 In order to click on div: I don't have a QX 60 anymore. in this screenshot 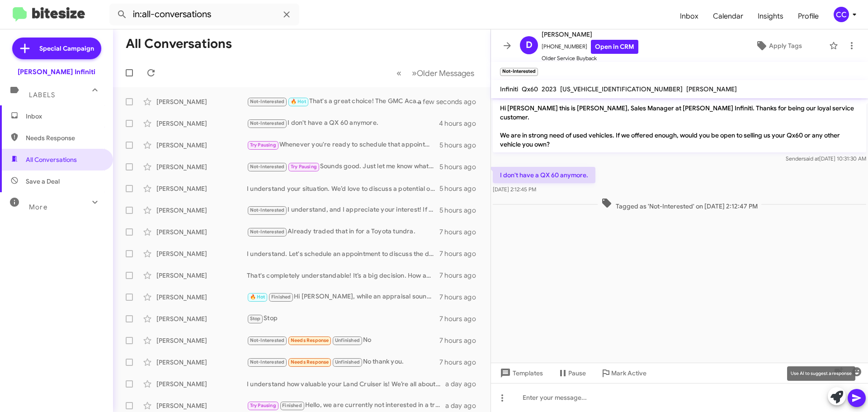, I will do `click(343, 123)`.